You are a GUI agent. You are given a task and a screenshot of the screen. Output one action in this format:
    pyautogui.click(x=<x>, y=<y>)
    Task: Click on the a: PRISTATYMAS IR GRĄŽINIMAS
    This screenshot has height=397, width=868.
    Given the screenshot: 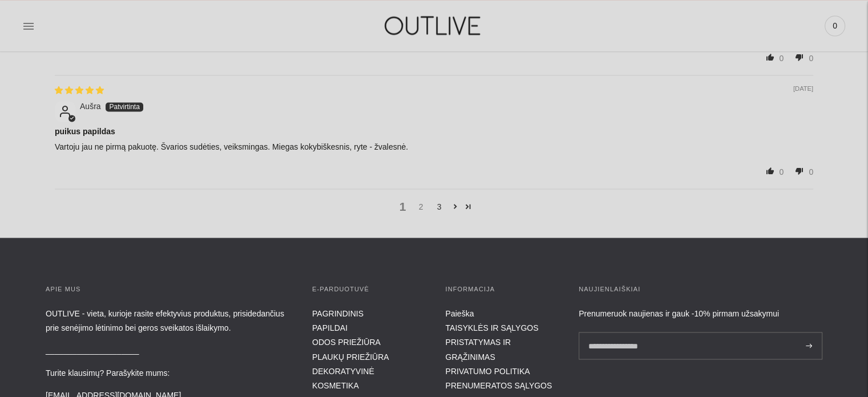 What is the action you would take?
    pyautogui.click(x=478, y=348)
    